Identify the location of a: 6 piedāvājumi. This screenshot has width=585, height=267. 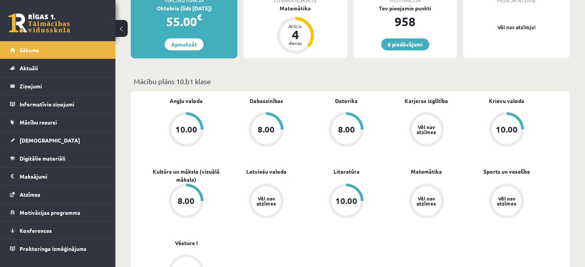
(405, 44).